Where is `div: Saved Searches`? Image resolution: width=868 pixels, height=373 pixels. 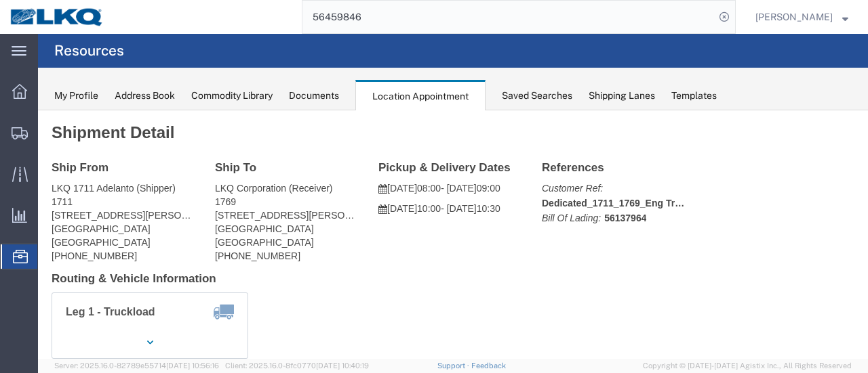 div: Saved Searches is located at coordinates (537, 95).